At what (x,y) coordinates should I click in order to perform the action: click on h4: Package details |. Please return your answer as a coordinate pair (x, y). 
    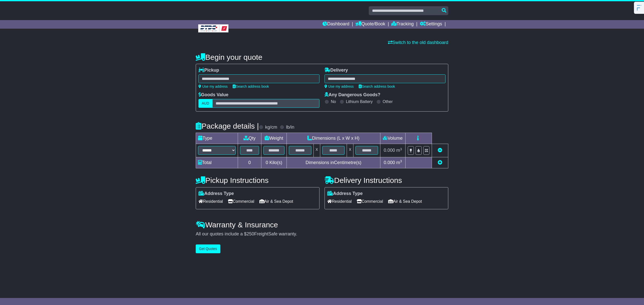
    Looking at the image, I should click on (227, 126).